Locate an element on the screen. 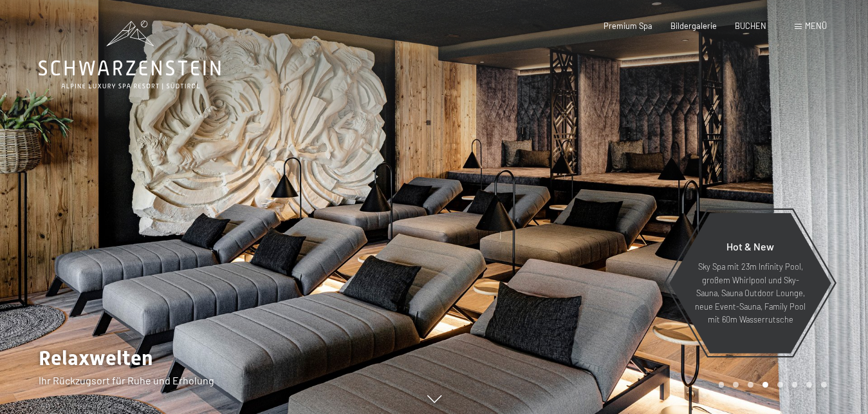 The width and height of the screenshot is (868, 414). p: Sky Spa mit 23m Infinity Pool, großem Whirlpool und Sky-Sauna, Sauna Outdoor Lounge, neue Event-S... is located at coordinates (750, 293).